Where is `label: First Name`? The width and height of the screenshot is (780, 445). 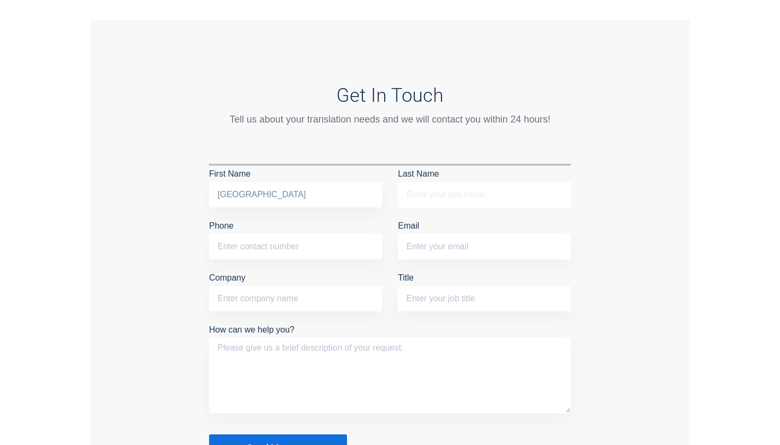
label: First Name is located at coordinates (295, 184).